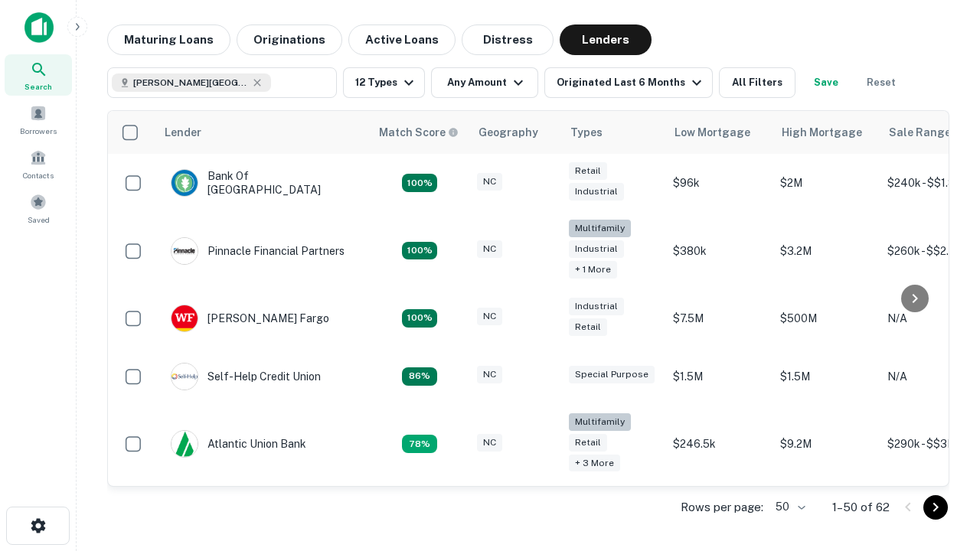  What do you see at coordinates (238, 443) in the screenshot?
I see `div: Atlantic Union Bank` at bounding box center [238, 443].